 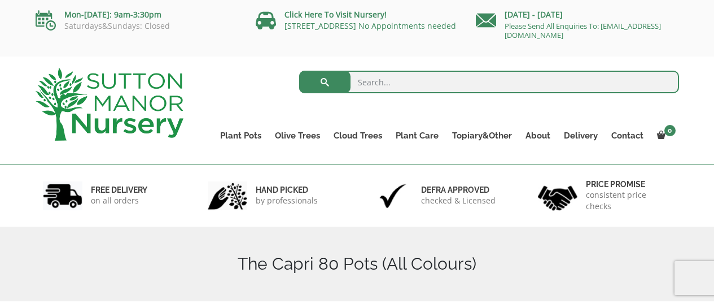 I want to click on a: About, so click(x=538, y=136).